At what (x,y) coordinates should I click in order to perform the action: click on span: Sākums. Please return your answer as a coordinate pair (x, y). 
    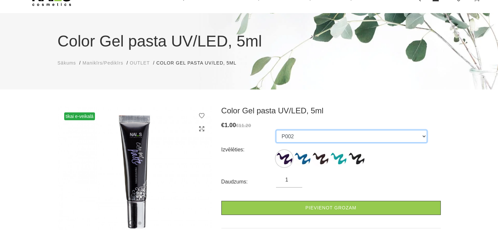
    Looking at the image, I should click on (67, 63).